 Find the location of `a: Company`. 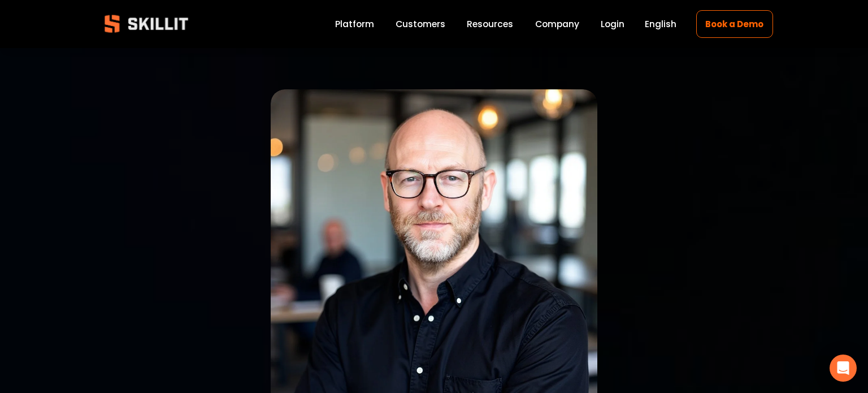

a: Company is located at coordinates (557, 24).